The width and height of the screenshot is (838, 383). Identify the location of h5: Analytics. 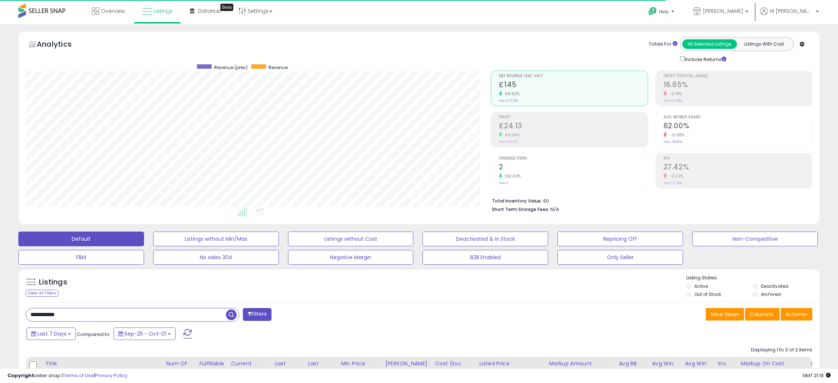
(61, 45).